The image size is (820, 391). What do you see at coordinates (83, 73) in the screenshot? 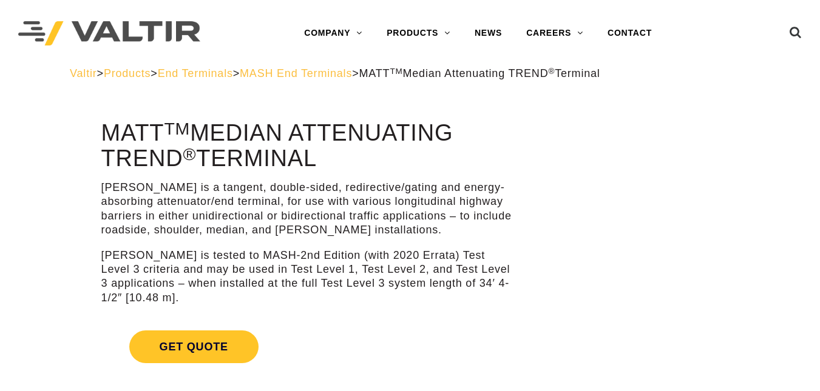
I see `span: Valtir` at bounding box center [83, 73].